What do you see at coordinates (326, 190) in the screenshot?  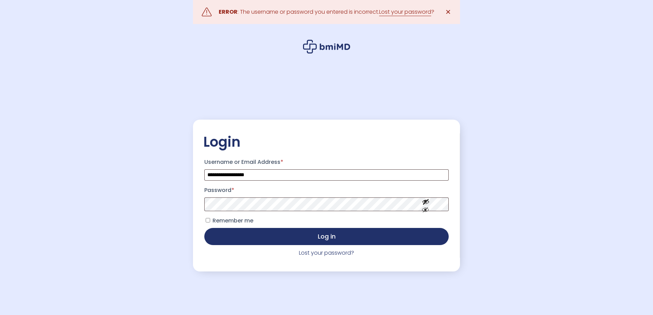 I see `label: Password` at bounding box center [326, 190].